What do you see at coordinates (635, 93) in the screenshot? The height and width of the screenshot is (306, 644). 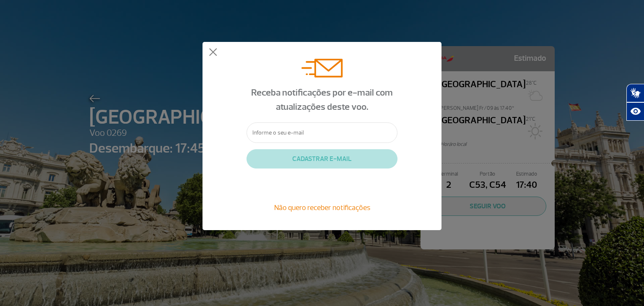 I see `button: Abrir tradutor de língua de sinais.` at bounding box center [635, 93].